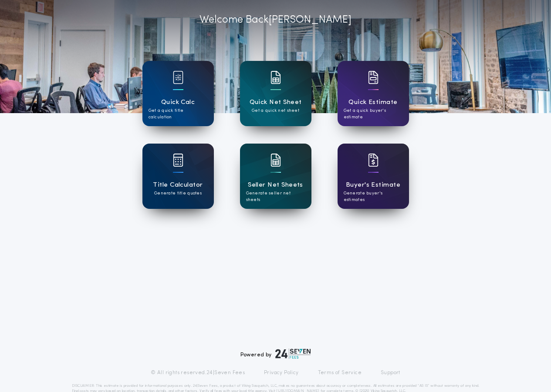 The image size is (551, 392). What do you see at coordinates (178, 176) in the screenshot?
I see `a: card iconTitle CalculatorGenerate title quotes` at bounding box center [178, 176].